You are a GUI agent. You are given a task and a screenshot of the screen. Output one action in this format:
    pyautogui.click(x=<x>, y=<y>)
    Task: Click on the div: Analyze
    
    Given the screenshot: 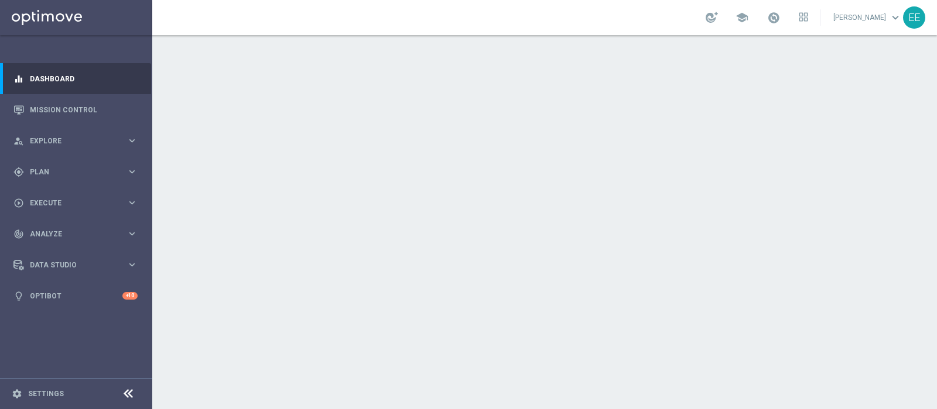 What is the action you would take?
    pyautogui.click(x=70, y=234)
    